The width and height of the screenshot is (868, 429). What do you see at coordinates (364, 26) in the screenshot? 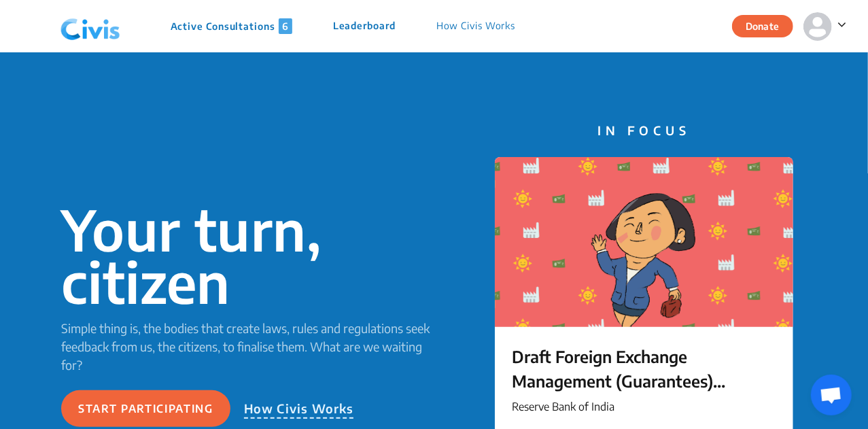
I see `p: Leaderboard` at bounding box center [364, 26].